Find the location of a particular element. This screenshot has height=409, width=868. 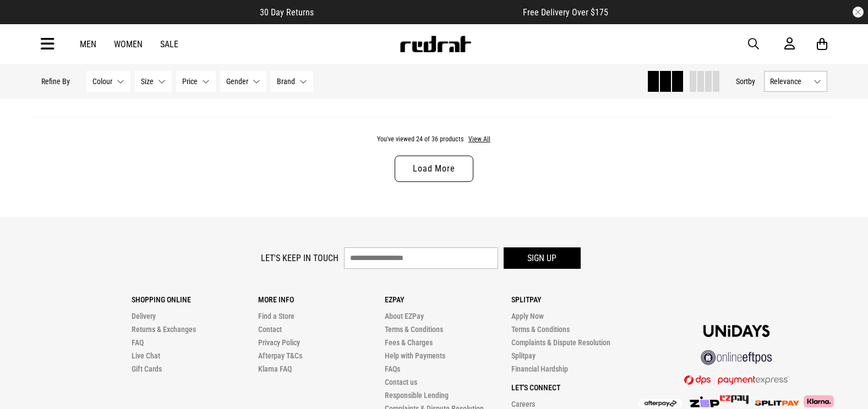

span: Price is located at coordinates (190, 81).